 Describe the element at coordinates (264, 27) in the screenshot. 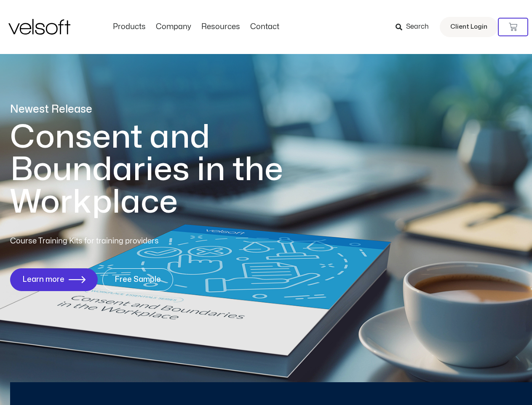

I see `a: ContactMenu Toggle` at that location.